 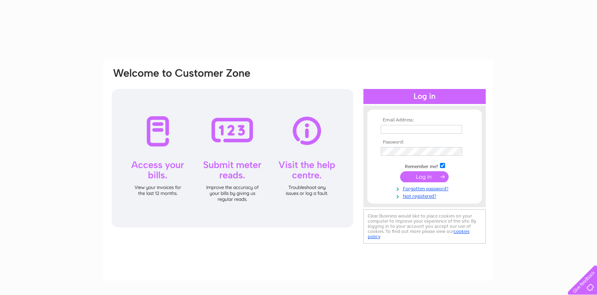 I want to click on a: Forgotten password?, so click(x=426, y=188).